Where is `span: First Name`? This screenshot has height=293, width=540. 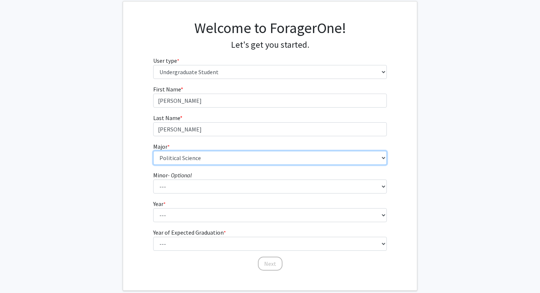
span: First Name is located at coordinates (167, 89).